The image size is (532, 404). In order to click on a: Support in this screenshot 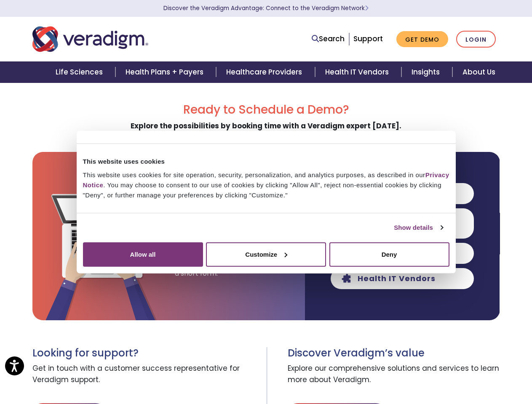, I will do `click(369, 39)`.